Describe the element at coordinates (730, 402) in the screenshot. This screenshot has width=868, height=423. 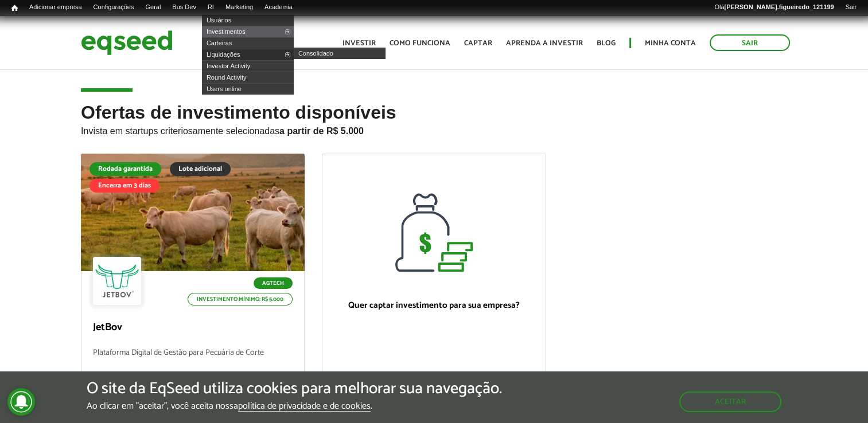
I see `button: Aceitar` at that location.